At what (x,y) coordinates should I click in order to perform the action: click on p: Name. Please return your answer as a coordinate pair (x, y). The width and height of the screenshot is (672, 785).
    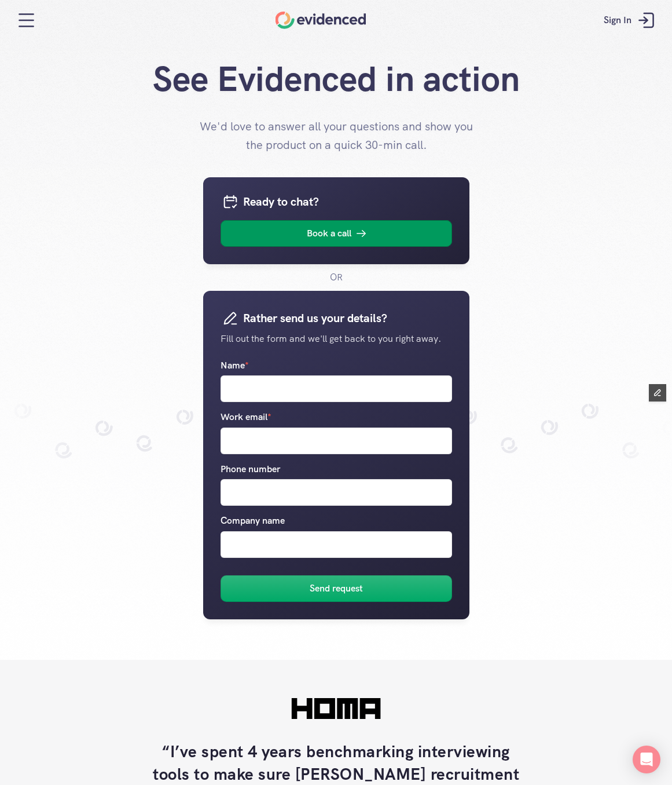
    Looking at the image, I should click on (235, 365).